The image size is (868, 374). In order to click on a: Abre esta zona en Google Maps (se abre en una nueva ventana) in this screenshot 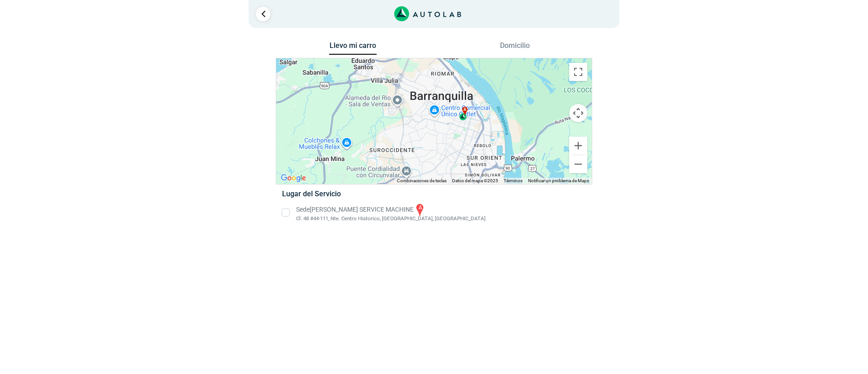, I will do `click(293, 178)`.